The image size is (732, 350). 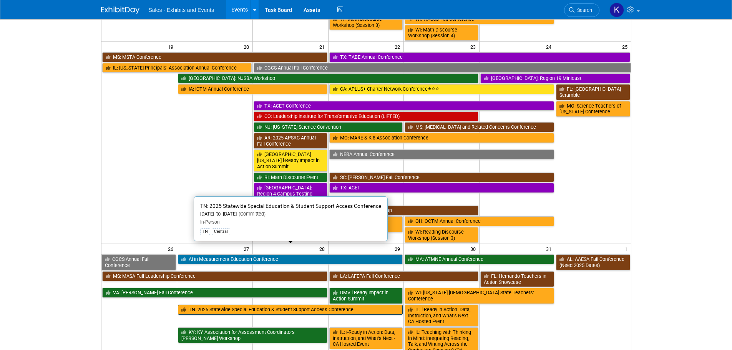 What do you see at coordinates (550, 249) in the screenshot?
I see `span: 31` at bounding box center [550, 249].